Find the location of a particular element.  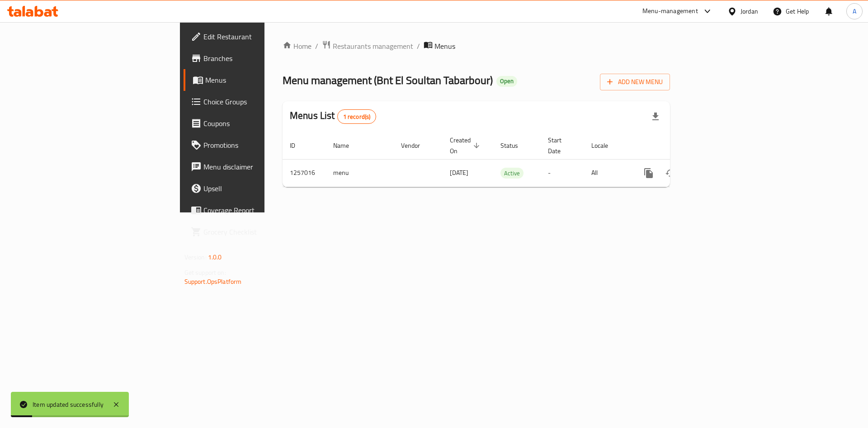

div: Jordan is located at coordinates (749, 12).